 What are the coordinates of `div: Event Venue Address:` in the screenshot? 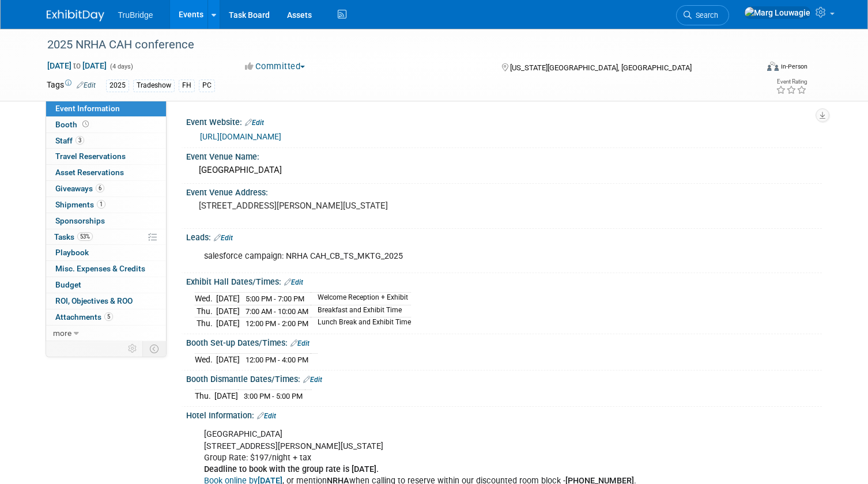 It's located at (504, 191).